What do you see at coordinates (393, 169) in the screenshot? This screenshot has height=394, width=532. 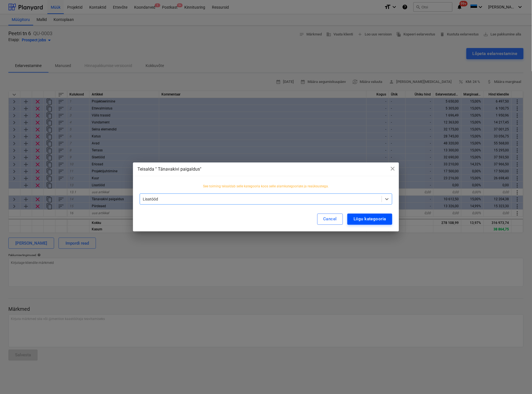 I see `span: close` at bounding box center [393, 169].